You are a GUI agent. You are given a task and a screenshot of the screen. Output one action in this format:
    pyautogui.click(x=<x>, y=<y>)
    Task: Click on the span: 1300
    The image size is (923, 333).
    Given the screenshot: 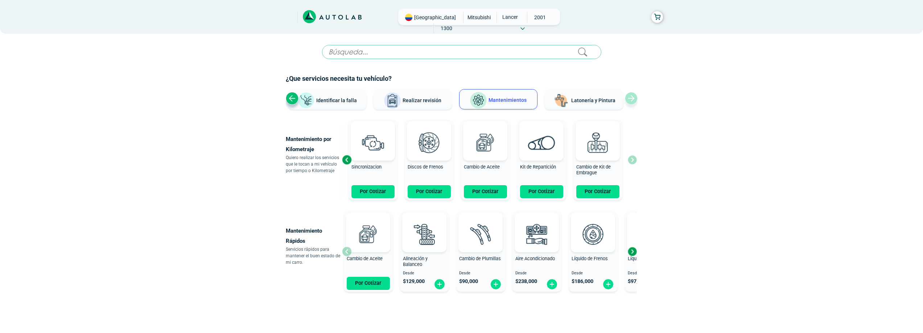 What is the action you would take?
    pyautogui.click(x=446, y=28)
    